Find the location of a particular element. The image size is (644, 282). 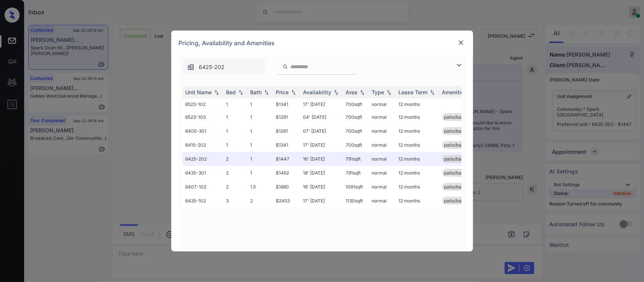

td: 6407-102 is located at coordinates (203, 186).